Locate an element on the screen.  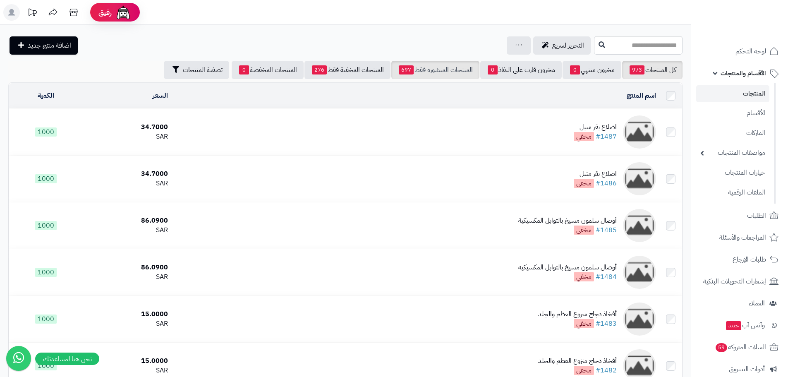
span: 276 is located at coordinates (319, 70).